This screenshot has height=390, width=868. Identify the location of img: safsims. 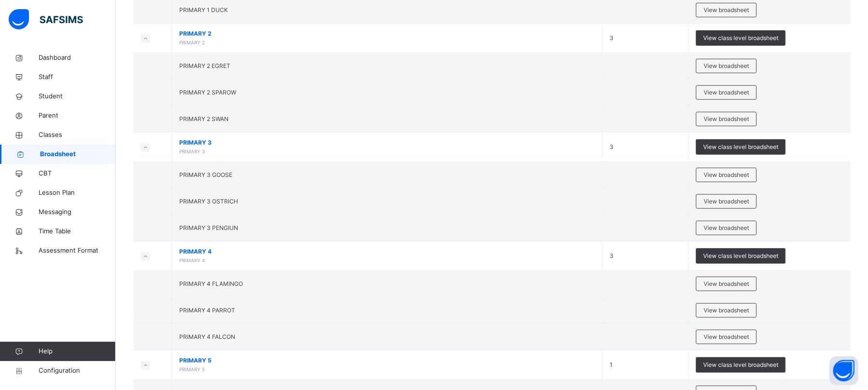
(46, 19).